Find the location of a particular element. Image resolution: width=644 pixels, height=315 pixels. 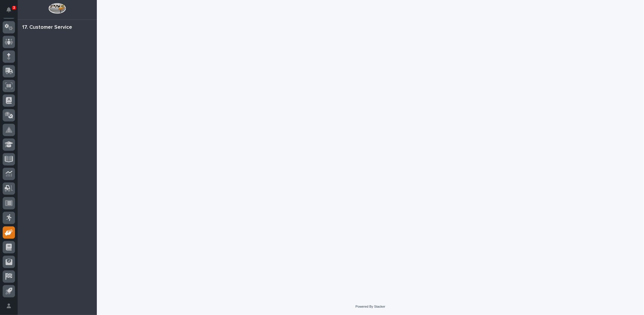

div: 17. Customer Service is located at coordinates (47, 28).